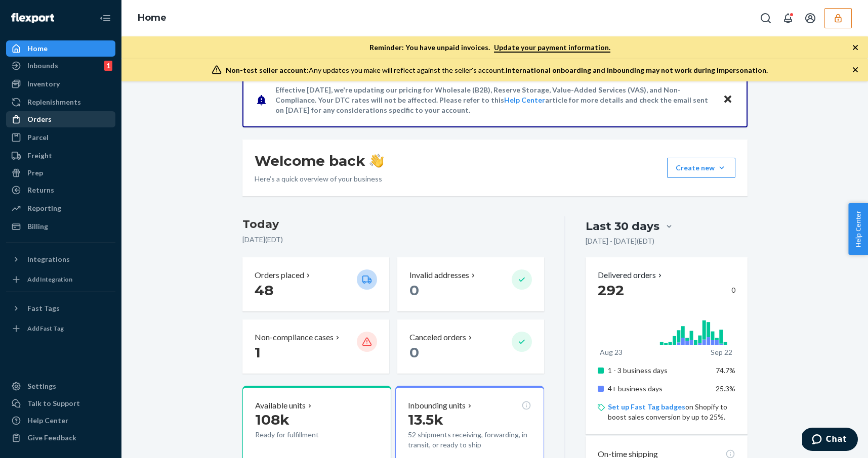  I want to click on button: Open Search Box, so click(766, 18).